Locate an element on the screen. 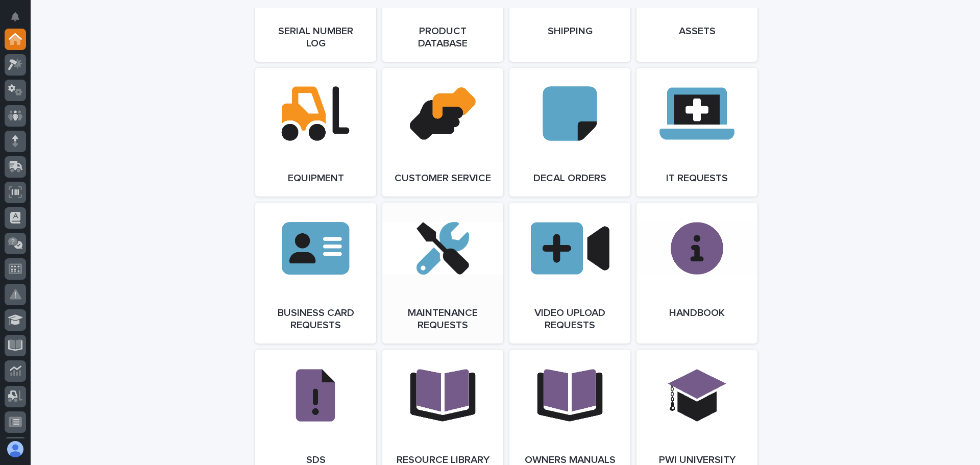 The height and width of the screenshot is (465, 980). a: Decal Orders is located at coordinates (569, 132).